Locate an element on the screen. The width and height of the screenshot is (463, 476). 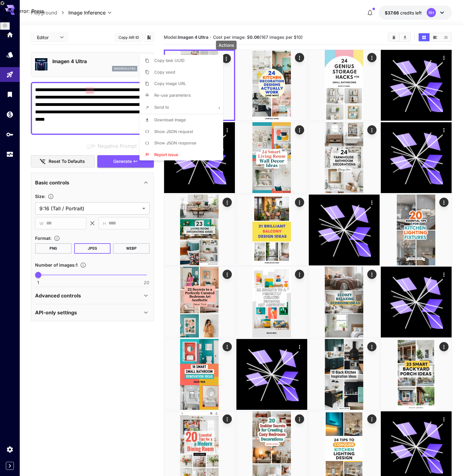
div: Actions is located at coordinates (226, 45).